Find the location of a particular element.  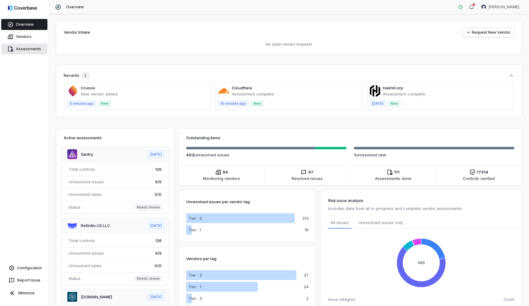

p: 313 is located at coordinates (305, 218).